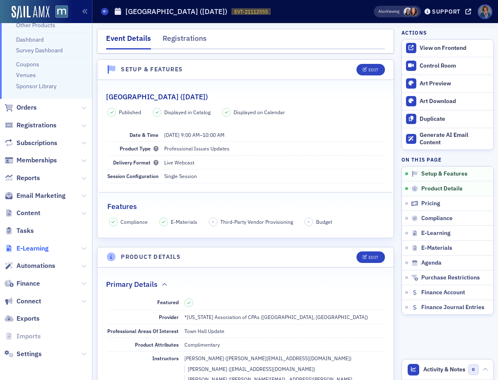  What do you see at coordinates (413, 12) in the screenshot?
I see `span: Natalie Antonakas` at bounding box center [413, 12].